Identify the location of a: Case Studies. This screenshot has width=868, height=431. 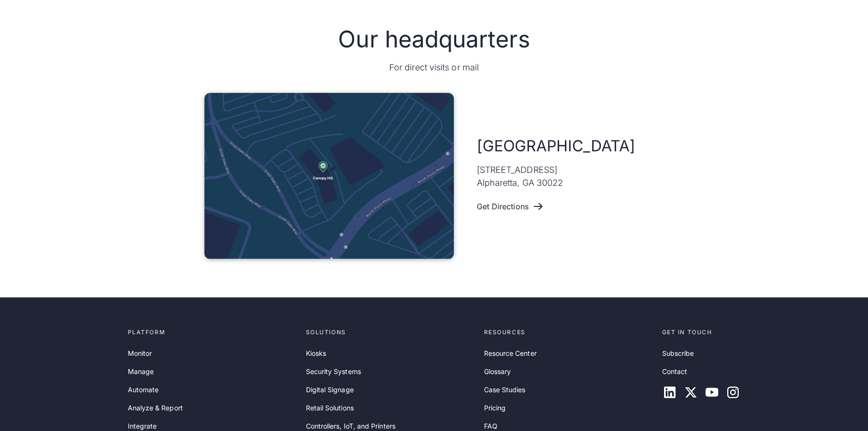
(505, 390).